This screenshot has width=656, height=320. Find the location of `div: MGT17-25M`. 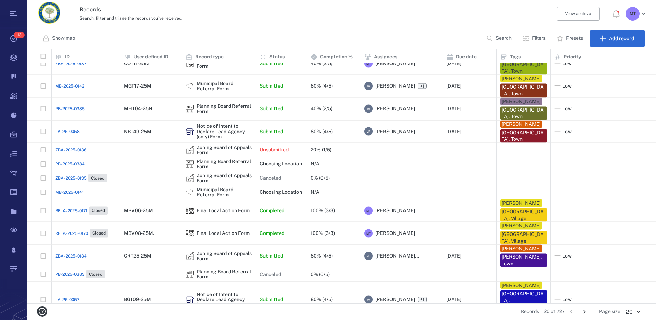

div: MGT17-25M is located at coordinates (138, 86).